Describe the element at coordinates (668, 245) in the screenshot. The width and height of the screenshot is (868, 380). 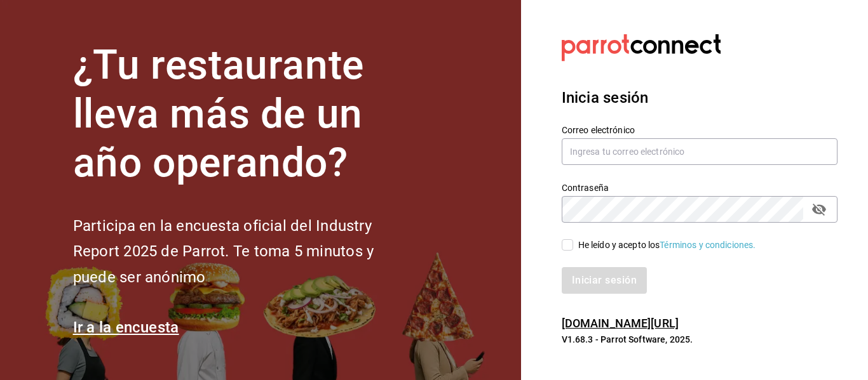
I see `div: He leído y acepto los` at that location.